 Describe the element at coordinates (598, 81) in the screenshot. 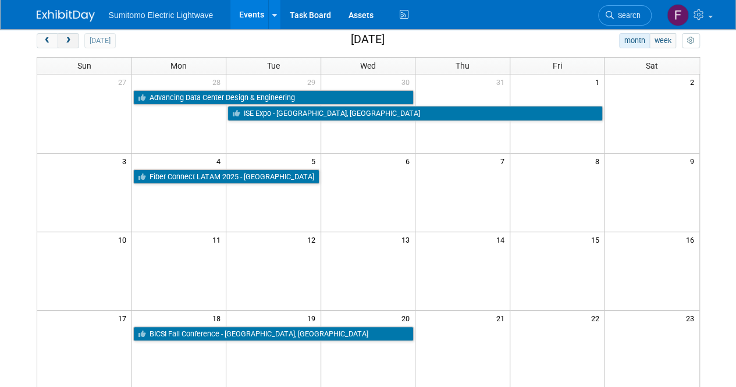

I see `span: 1` at that location.